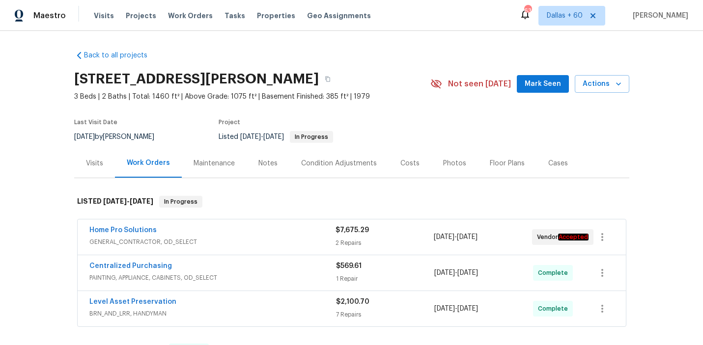 The image size is (703, 345). I want to click on a: Level Asset Preservation, so click(133, 302).